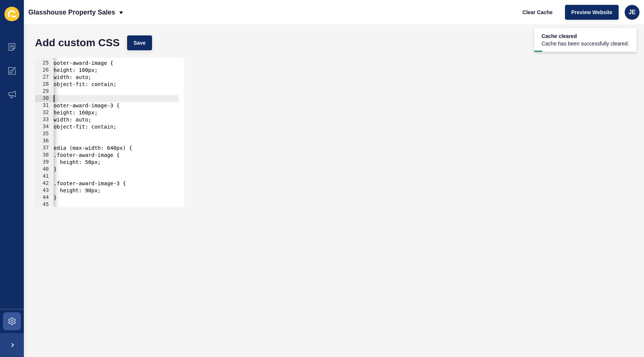  Describe the element at coordinates (585, 44) in the screenshot. I see `span: Cache has been successfully cleared.` at that location.